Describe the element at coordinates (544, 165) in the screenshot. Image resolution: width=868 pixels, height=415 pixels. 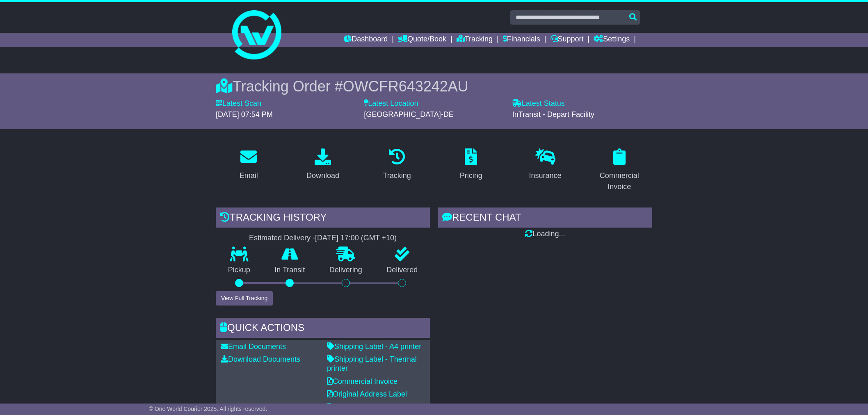
I see `a: Insurance` at that location.